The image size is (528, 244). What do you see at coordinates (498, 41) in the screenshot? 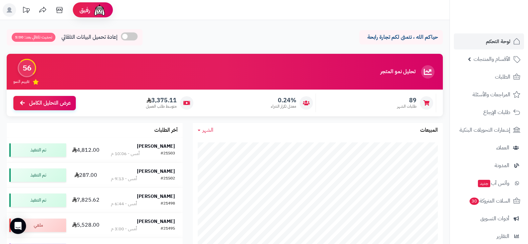
I see `span: لوحة التحكم` at bounding box center [498, 41].